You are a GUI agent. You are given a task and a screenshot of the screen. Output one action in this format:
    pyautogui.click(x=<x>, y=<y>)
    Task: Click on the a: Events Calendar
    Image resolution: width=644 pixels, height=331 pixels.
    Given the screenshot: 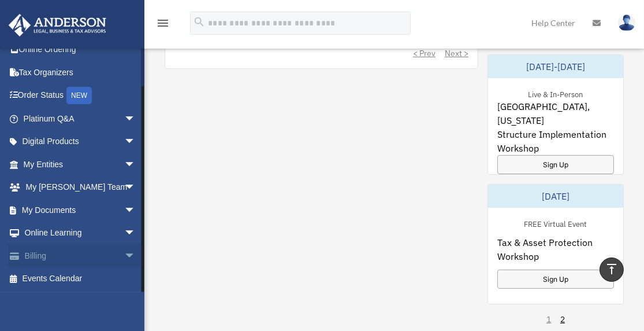 What is the action you would take?
    pyautogui.click(x=80, y=279)
    